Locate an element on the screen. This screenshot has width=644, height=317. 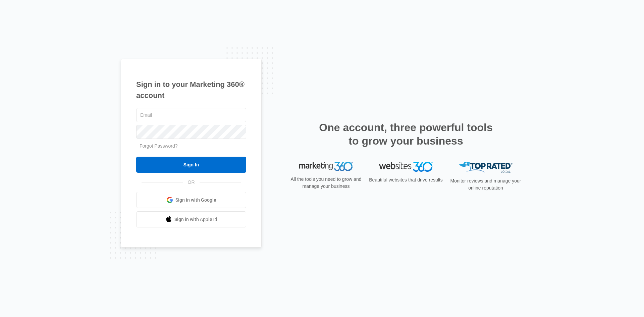
p: Monitor reviews and manage your online reputation is located at coordinates (486, 184).